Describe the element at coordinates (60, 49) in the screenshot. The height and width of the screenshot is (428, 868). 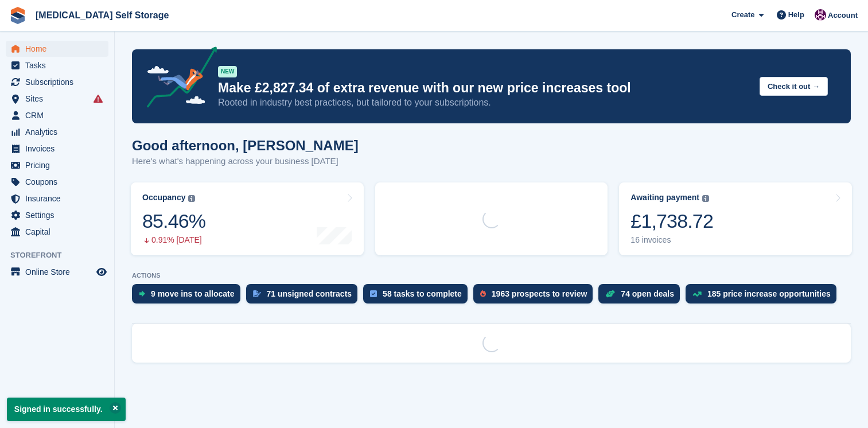
I see `span: Home` at that location.